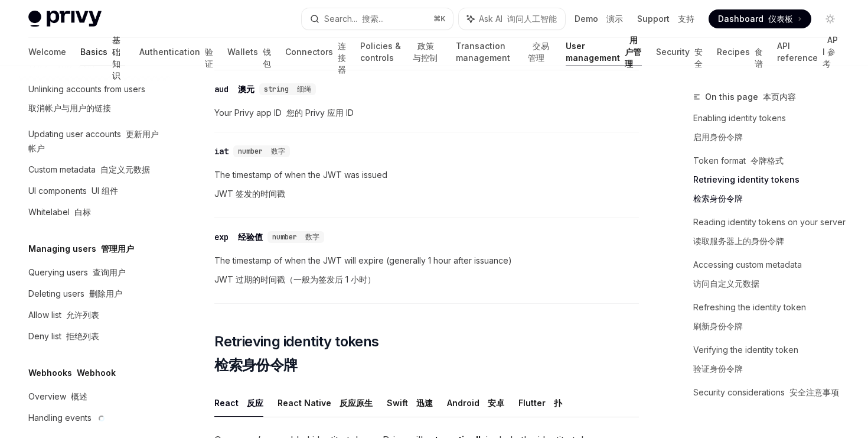 This screenshot has height=438, width=868. Describe the element at coordinates (401, 52) in the screenshot. I see `a: Policies & controls 政策与控制` at that location.